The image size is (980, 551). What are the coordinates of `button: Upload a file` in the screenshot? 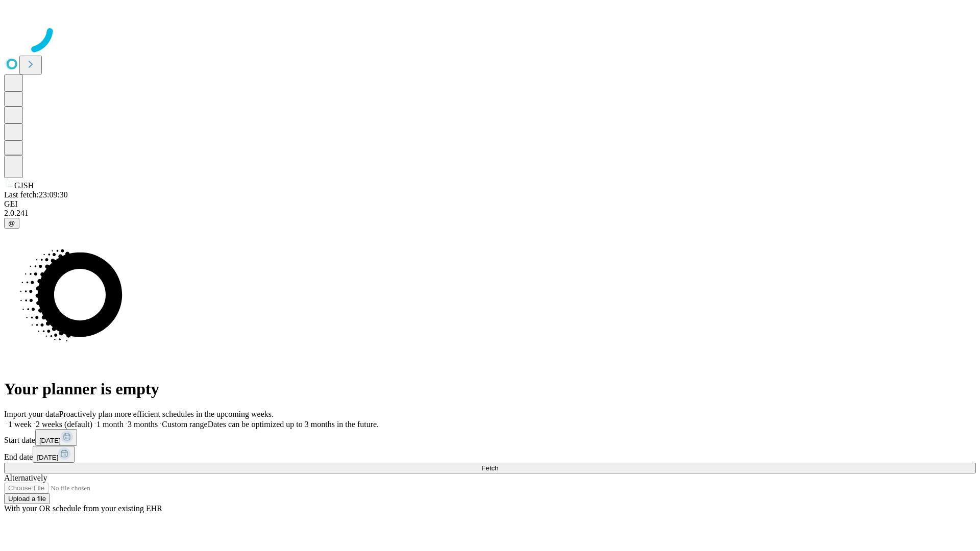 It's located at (27, 499).